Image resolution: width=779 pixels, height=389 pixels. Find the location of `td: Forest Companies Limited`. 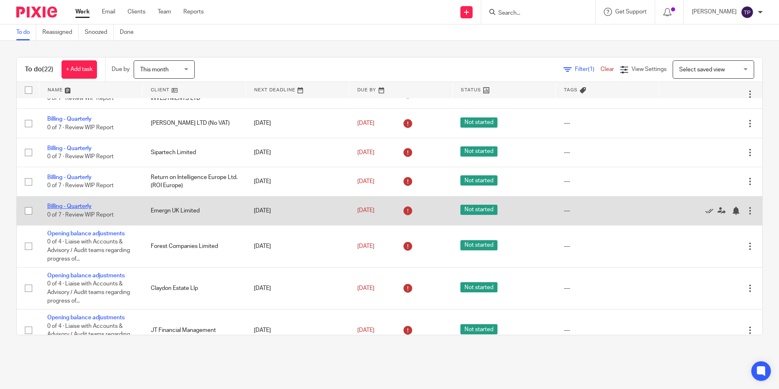

td: Forest Companies Limited is located at coordinates (194, 246).